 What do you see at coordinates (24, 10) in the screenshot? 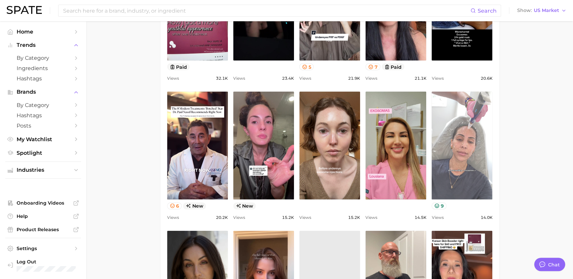
I see `img: SPATE` at bounding box center [24, 10].